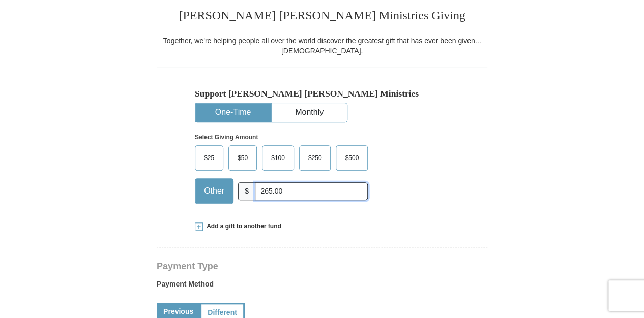 The image size is (644, 318). I want to click on button: Monthly, so click(309, 112).